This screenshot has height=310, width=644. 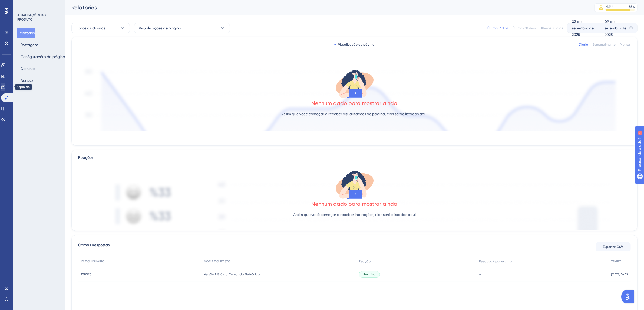 What do you see at coordinates (29, 45) in the screenshot?
I see `button: Postagens` at bounding box center [29, 45].